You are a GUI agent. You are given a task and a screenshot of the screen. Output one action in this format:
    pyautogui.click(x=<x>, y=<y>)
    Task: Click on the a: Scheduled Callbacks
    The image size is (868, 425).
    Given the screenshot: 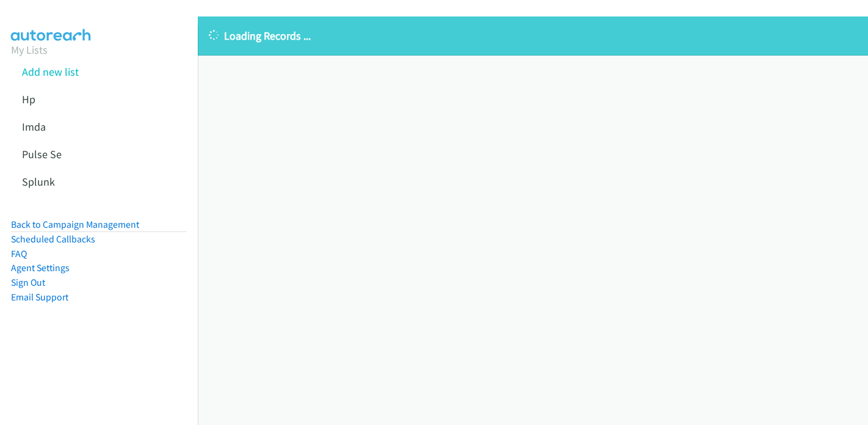 What is the action you would take?
    pyautogui.click(x=53, y=239)
    